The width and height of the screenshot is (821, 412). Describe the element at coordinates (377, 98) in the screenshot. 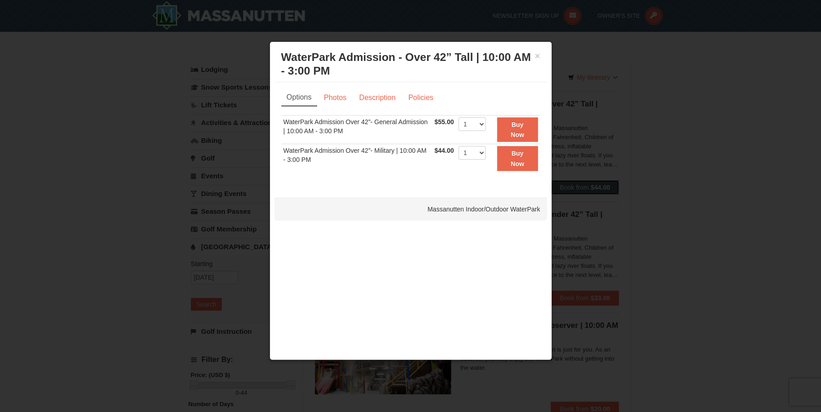

I see `a: Description` at that location.